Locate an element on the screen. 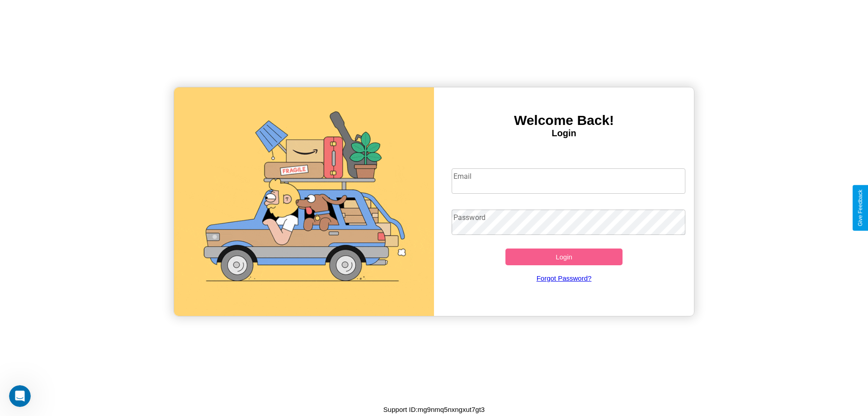  h3: Welcome Back! is located at coordinates (564, 120).